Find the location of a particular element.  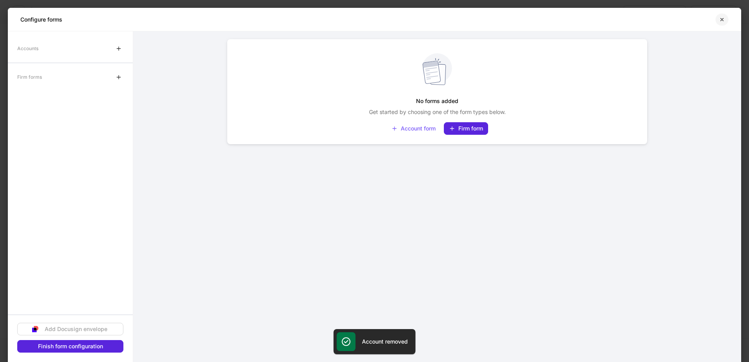

p: Get started by choosing one of the form types below. is located at coordinates (437, 112).